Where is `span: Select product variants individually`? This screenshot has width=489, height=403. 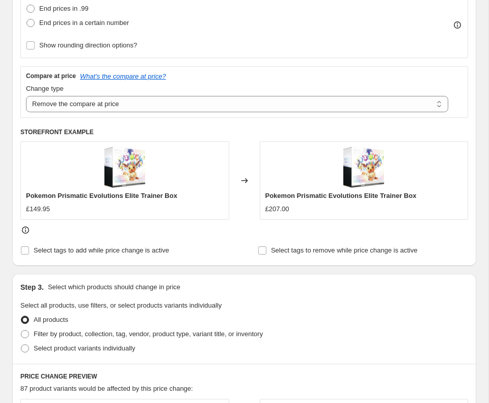
span: Select product variants individually is located at coordinates (84, 348).